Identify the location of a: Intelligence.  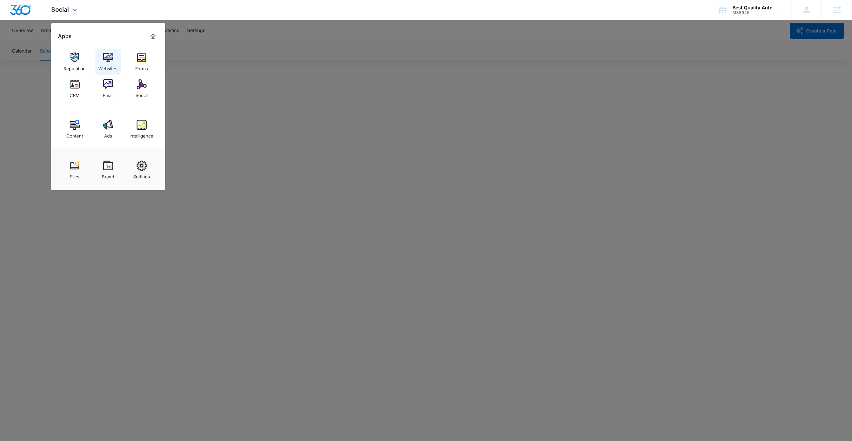
(142, 129).